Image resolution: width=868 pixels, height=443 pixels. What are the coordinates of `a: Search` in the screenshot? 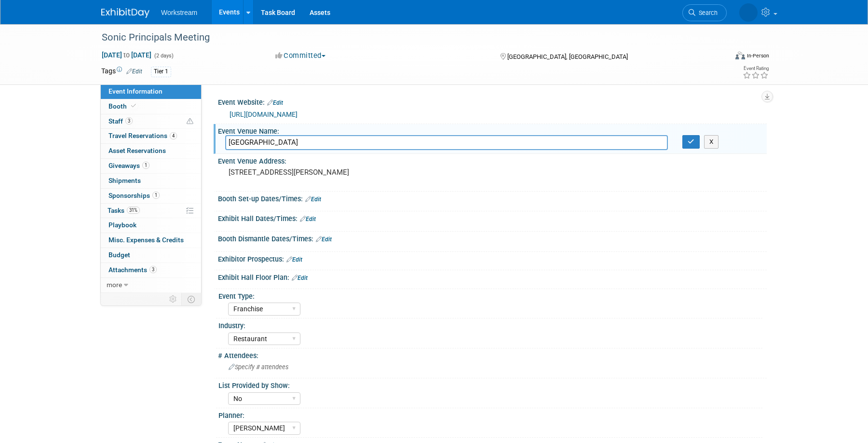 It's located at (705, 13).